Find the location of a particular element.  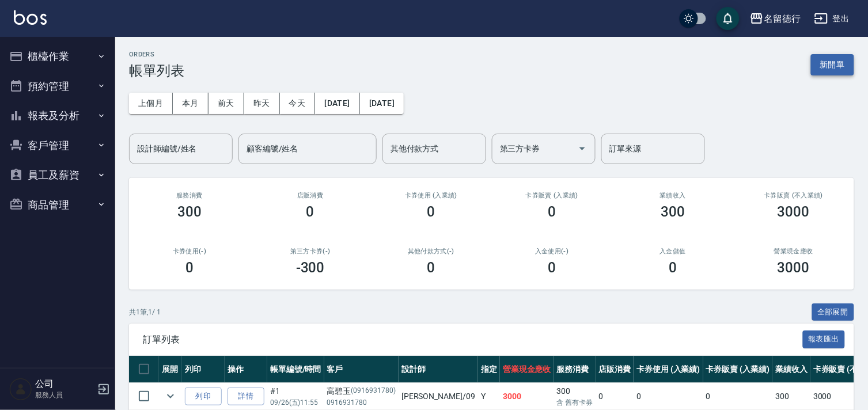

img: Person is located at coordinates (20, 390).